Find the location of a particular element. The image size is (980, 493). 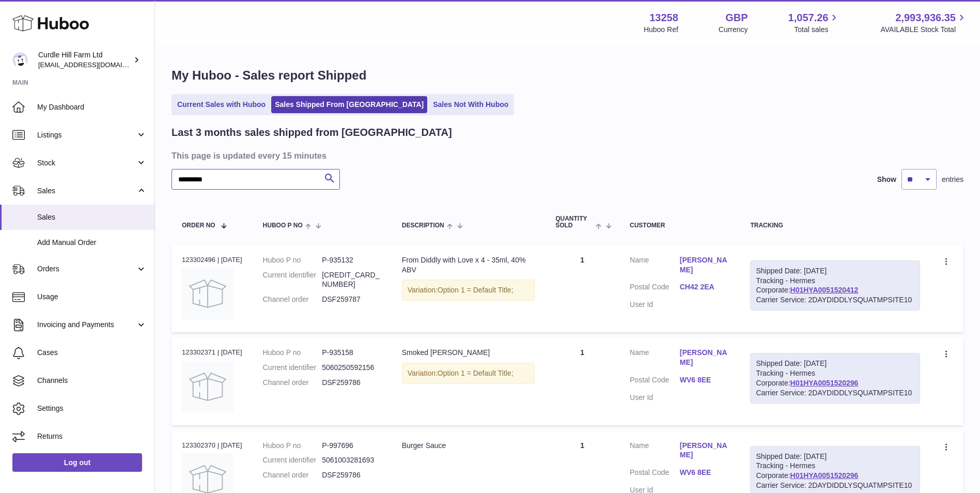

dd: P-935132 is located at coordinates (351, 260).